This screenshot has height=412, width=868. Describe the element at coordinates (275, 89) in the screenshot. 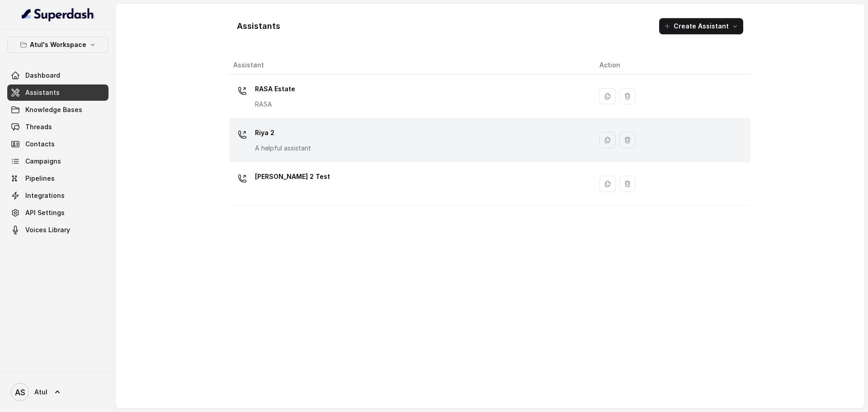

I see `p: RASA Estate` at that location.